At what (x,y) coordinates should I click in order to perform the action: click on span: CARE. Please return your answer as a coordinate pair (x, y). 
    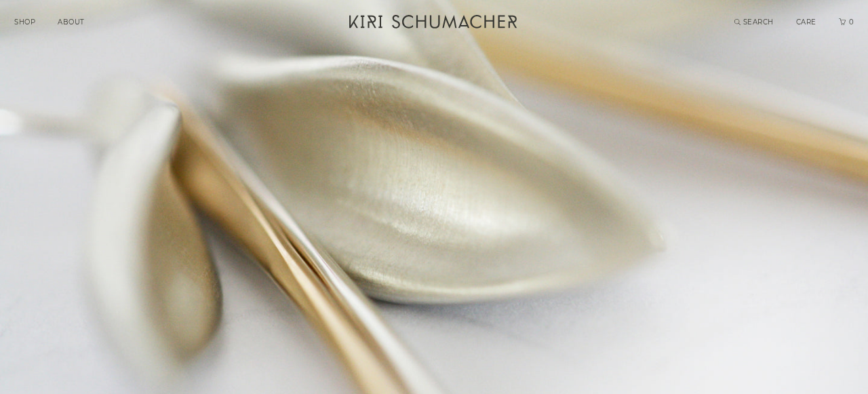
    Looking at the image, I should click on (806, 22).